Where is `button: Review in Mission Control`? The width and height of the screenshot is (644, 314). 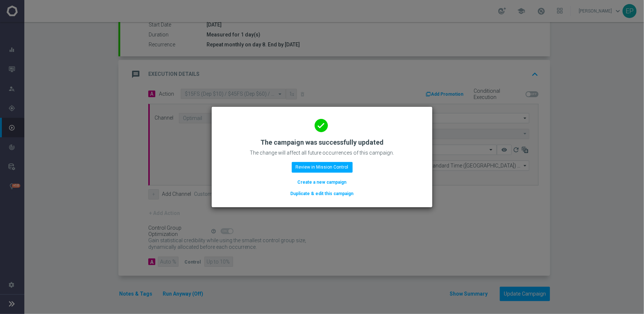 button: Review in Mission Control is located at coordinates (322, 167).